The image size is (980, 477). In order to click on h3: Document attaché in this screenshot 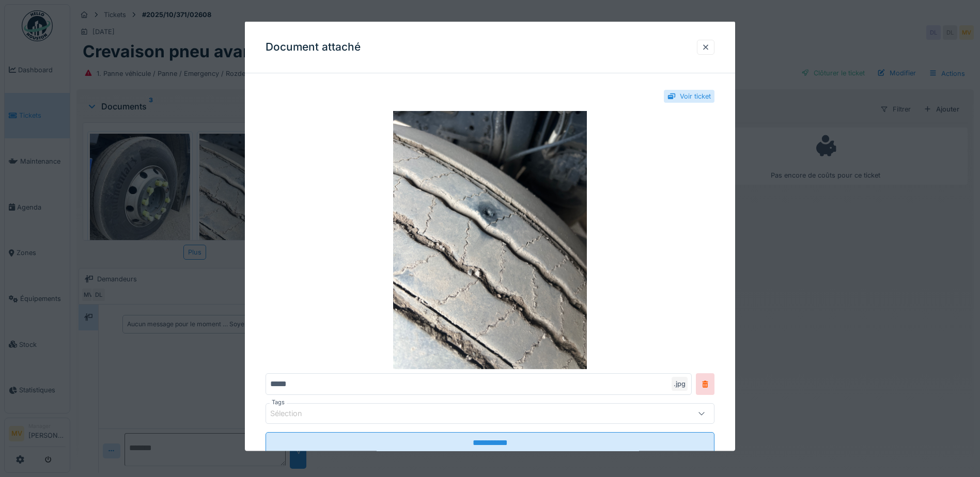, I will do `click(313, 47)`.